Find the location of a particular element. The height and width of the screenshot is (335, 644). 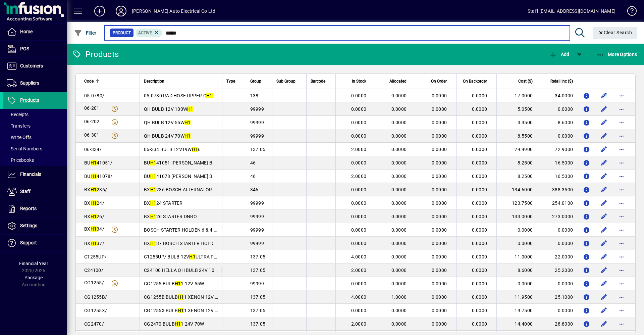

span: Financial Year is located at coordinates (33, 263).